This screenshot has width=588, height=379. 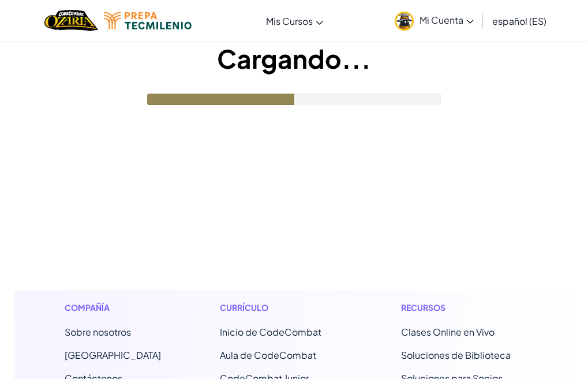 I want to click on h1: Compañía, so click(x=113, y=307).